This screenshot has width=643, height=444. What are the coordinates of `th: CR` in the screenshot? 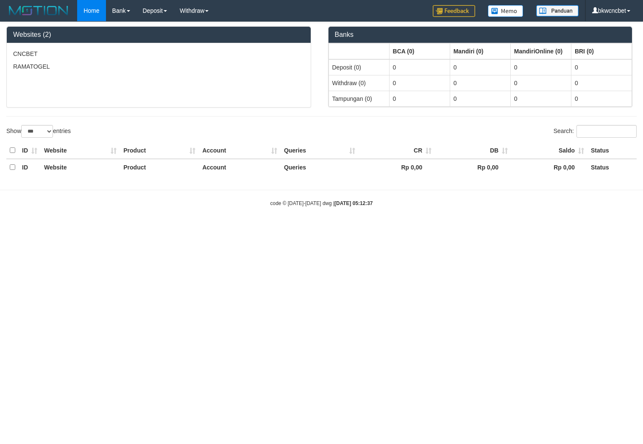 It's located at (397, 151).